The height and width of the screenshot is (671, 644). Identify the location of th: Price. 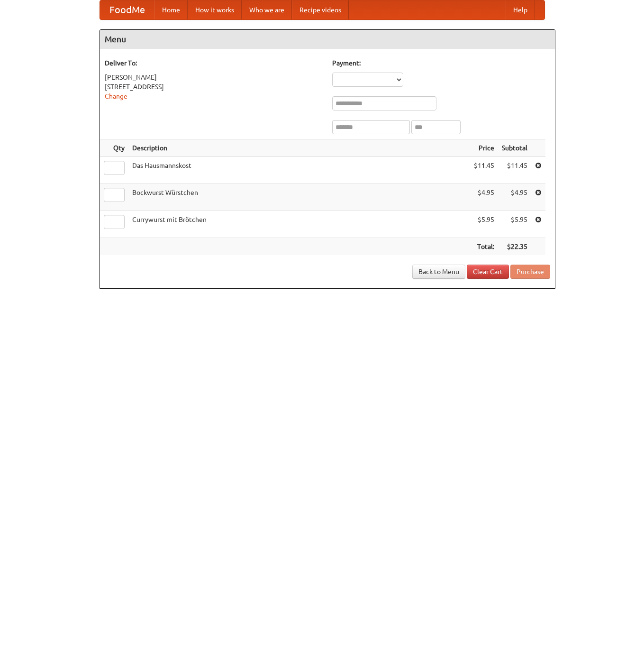
(484, 148).